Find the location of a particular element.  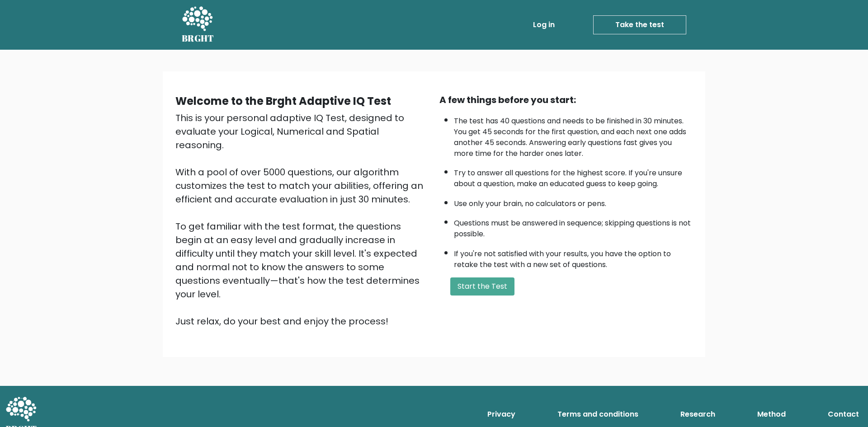

li: Use only your brain, no calculators or pens. is located at coordinates (573, 201).